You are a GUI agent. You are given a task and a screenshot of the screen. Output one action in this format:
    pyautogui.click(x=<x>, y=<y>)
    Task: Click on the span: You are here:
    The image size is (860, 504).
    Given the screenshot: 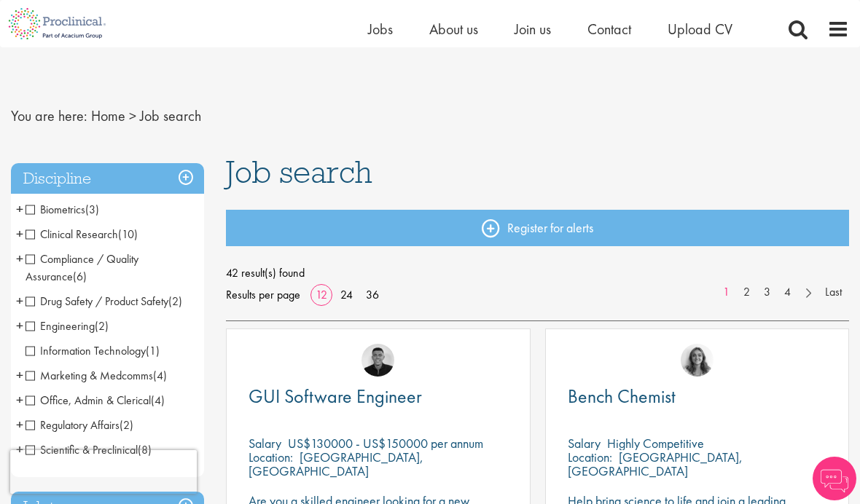 What is the action you would take?
    pyautogui.click(x=49, y=116)
    